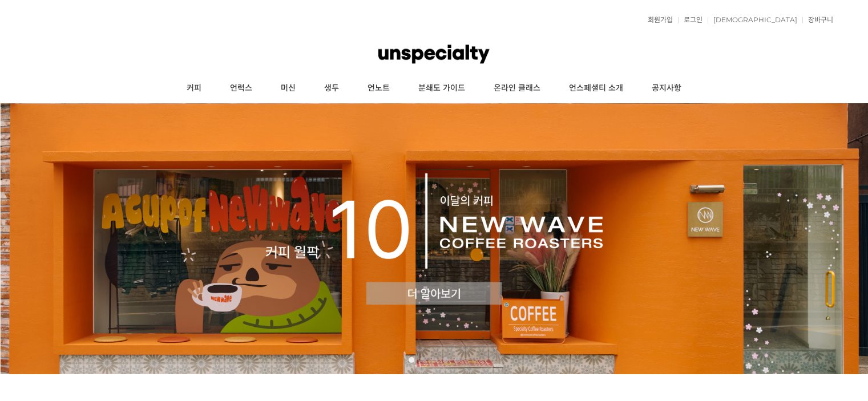 The image size is (868, 401). Describe the element at coordinates (423, 360) in the screenshot. I see `a: 2` at that location.